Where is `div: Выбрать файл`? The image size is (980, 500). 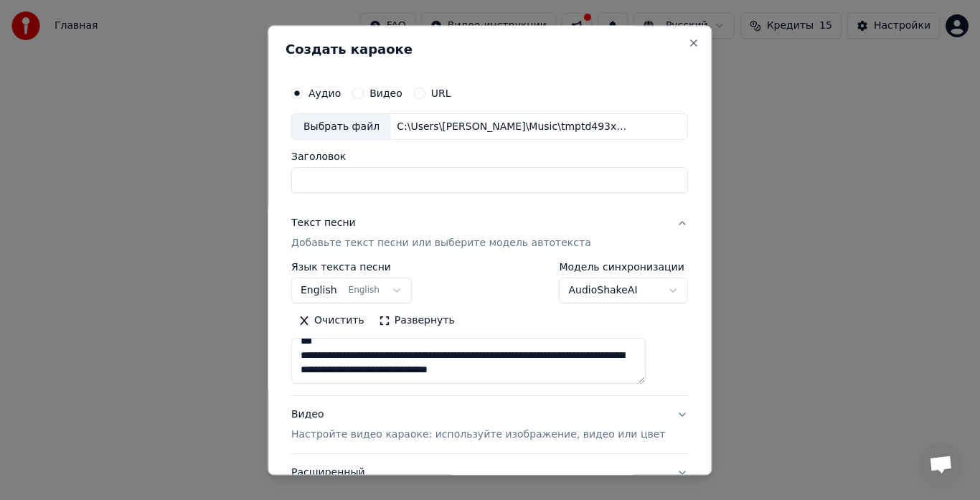 div: Выбрать файл is located at coordinates (342, 127).